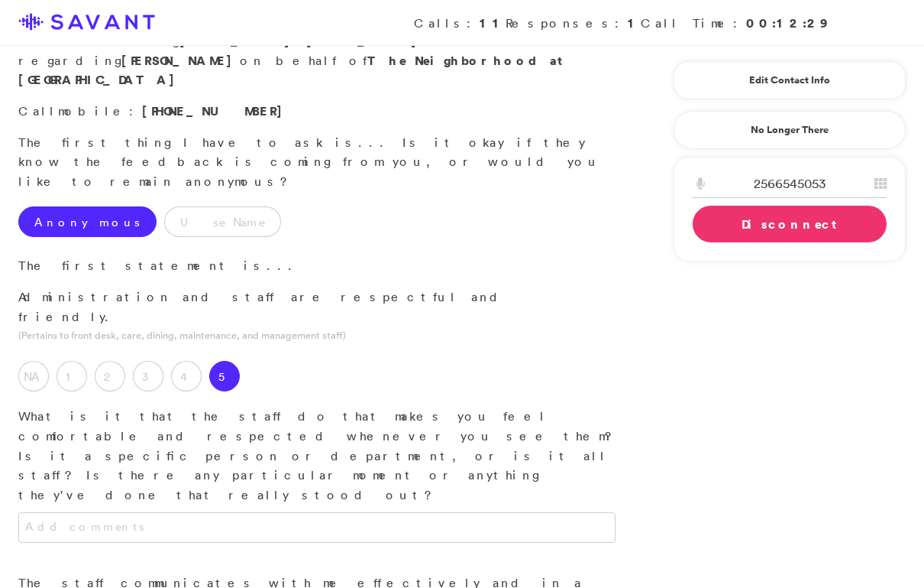 Image resolution: width=924 pixels, height=588 pixels. I want to click on p: Administration and staff are respectful and friendly., so click(317, 307).